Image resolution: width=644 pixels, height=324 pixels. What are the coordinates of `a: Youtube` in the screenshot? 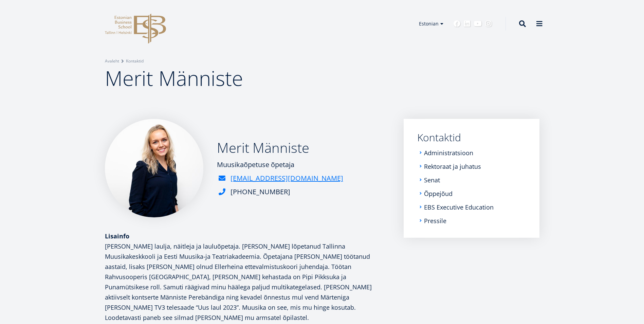 It's located at (478, 23).